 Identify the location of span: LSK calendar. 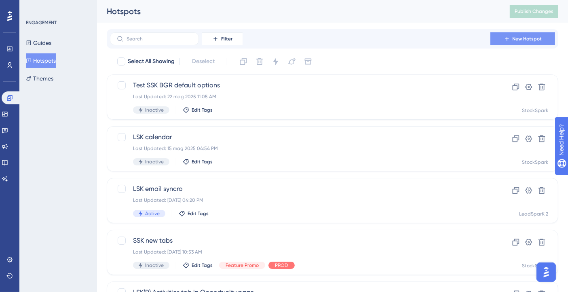
(300, 137).